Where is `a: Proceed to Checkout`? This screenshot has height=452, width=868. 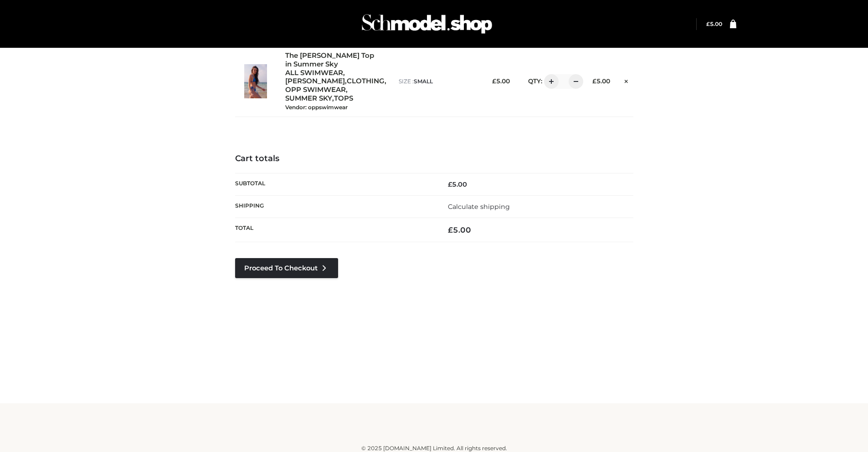
a: Proceed to Checkout is located at coordinates (286, 268).